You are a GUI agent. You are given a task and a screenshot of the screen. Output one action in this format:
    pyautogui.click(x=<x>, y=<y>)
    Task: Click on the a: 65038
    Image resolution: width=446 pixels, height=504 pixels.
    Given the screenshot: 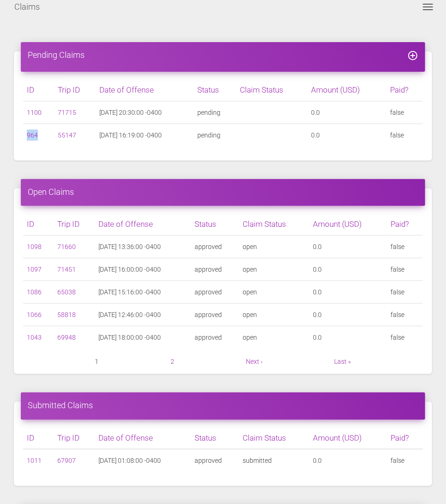 What is the action you would take?
    pyautogui.click(x=67, y=292)
    